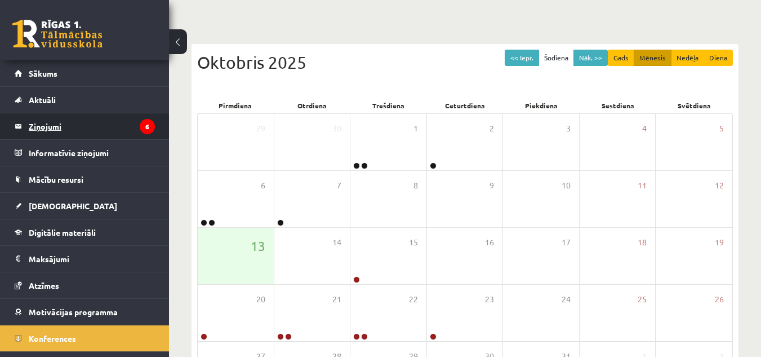 The width and height of the screenshot is (761, 357). What do you see at coordinates (541, 105) in the screenshot?
I see `div: Piekdiena` at bounding box center [541, 105].